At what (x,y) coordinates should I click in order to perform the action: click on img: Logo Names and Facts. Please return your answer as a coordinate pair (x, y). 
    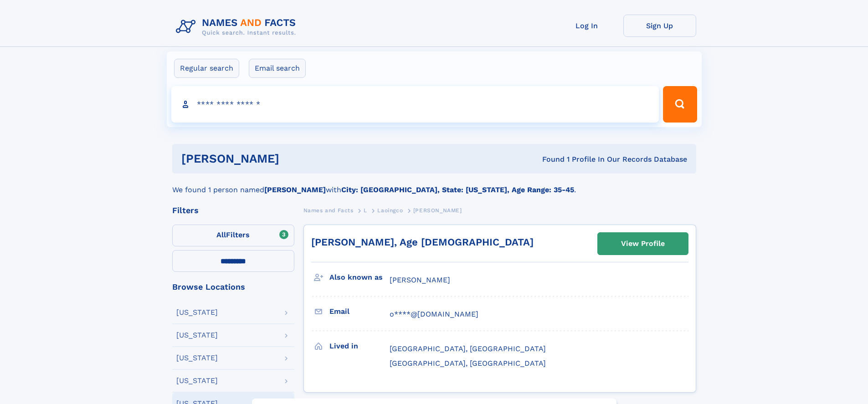
    Looking at the image, I should click on (238, 27).